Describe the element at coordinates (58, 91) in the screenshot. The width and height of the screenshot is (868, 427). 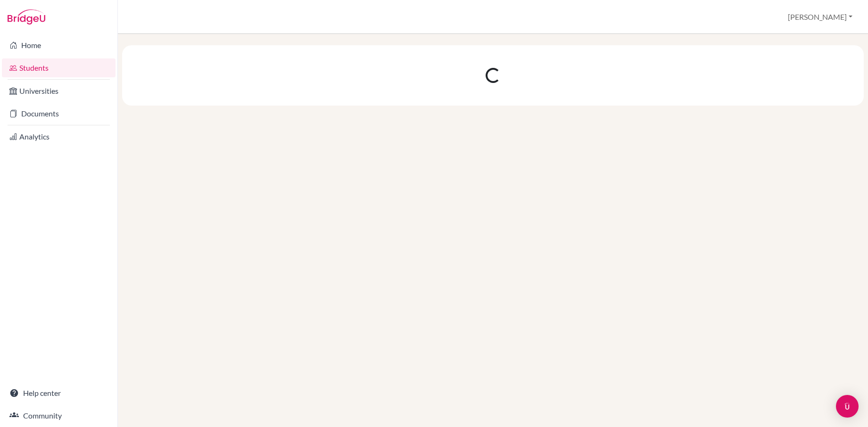
I see `a: Universities` at that location.